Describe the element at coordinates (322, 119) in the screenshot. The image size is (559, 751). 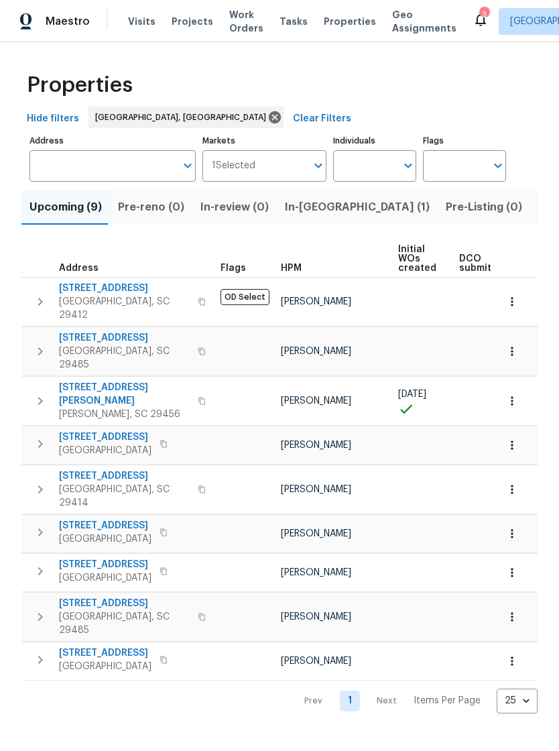
I see `span: Clear Filters` at that location.